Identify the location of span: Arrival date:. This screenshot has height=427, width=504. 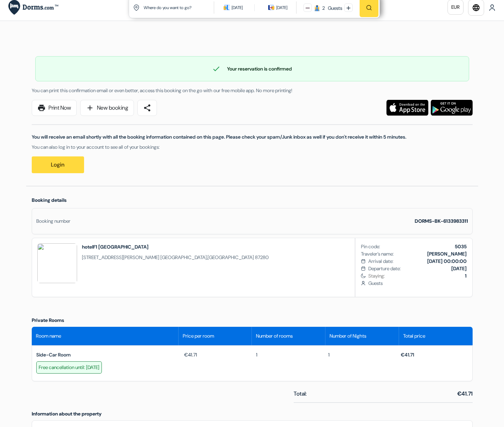
(381, 261).